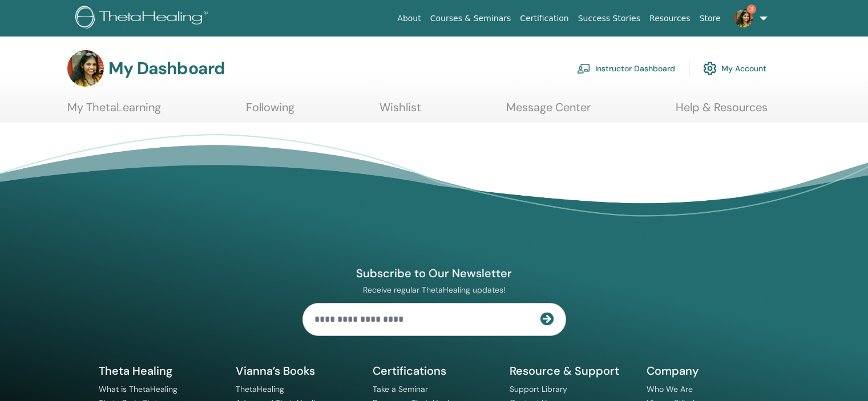 The image size is (868, 401). I want to click on a: Courses & Seminars, so click(471, 18).